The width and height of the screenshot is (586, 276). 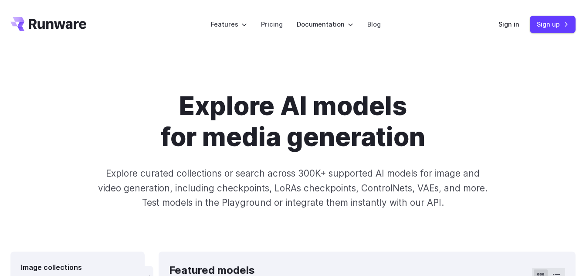 What do you see at coordinates (374, 24) in the screenshot?
I see `a: Blog` at bounding box center [374, 24].